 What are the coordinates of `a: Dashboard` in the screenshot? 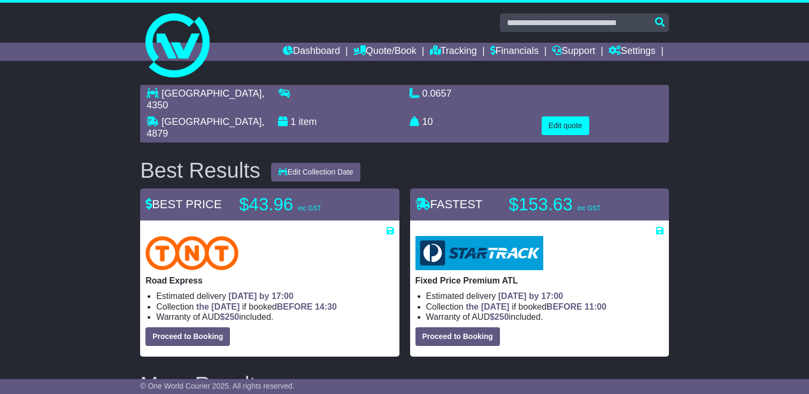 It's located at (311, 52).